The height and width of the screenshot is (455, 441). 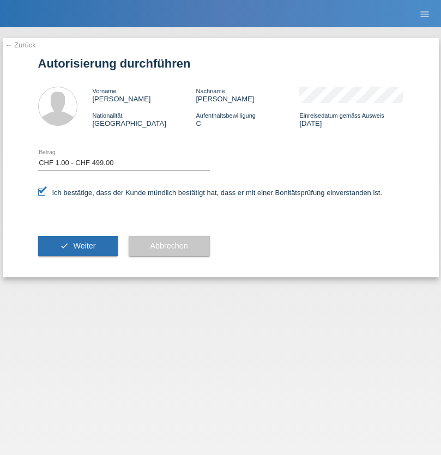 What do you see at coordinates (107, 116) in the screenshot?
I see `span: Nationalität` at bounding box center [107, 116].